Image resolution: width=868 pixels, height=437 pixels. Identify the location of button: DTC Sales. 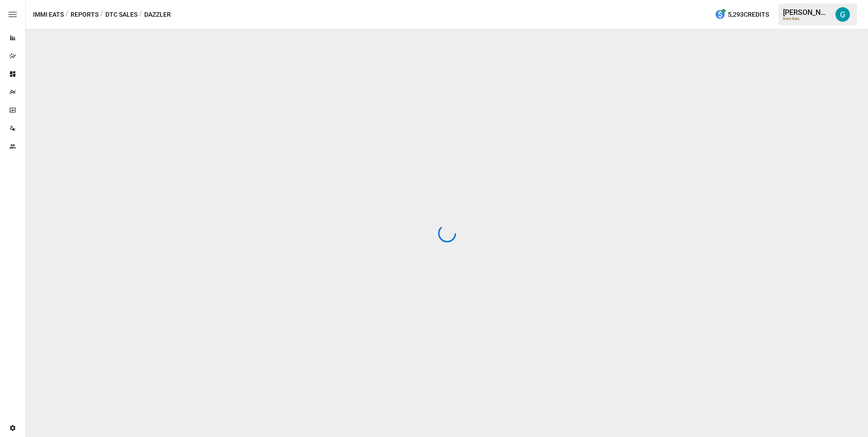
(121, 14).